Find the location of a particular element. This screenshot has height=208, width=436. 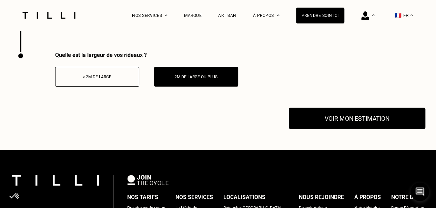

a: Logo du service de couturière Tilli is located at coordinates (49, 15).